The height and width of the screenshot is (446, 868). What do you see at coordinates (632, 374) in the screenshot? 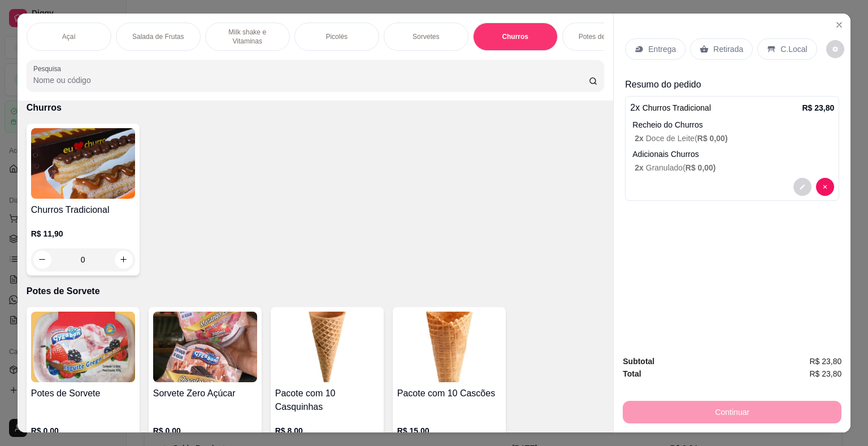
I see `strong: Total` at bounding box center [632, 374].